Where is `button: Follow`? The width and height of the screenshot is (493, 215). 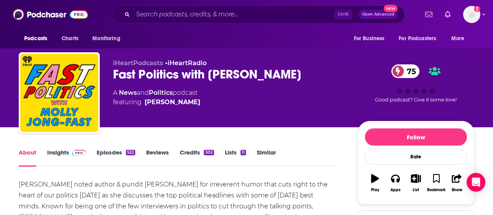 button: Follow is located at coordinates (416, 137).